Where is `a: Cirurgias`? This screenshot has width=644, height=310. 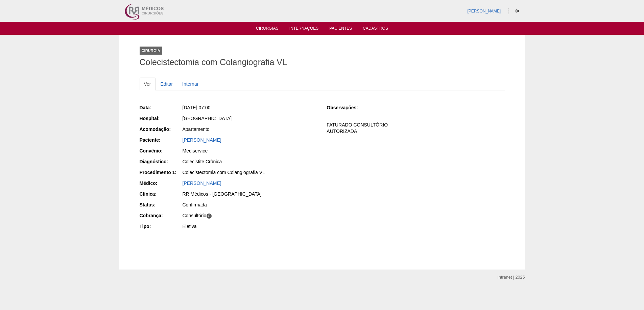
a: Cirurgias is located at coordinates (267, 29).